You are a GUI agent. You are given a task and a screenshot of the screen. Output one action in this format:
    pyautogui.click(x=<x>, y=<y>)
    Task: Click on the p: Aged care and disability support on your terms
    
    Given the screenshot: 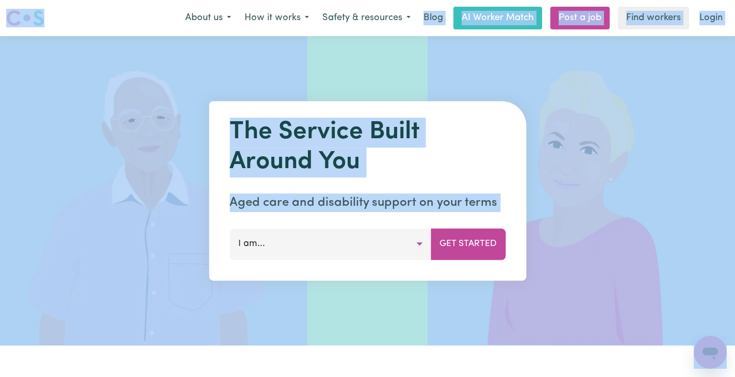 What is the action you would take?
    pyautogui.click(x=367, y=203)
    